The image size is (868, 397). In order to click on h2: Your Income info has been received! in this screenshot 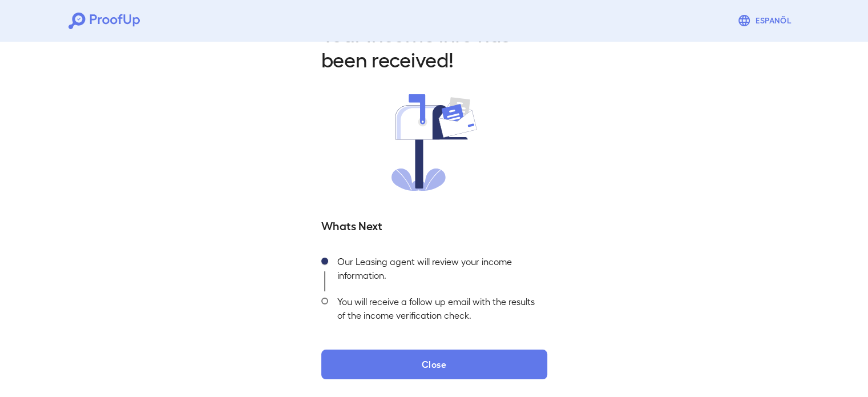, I will do `click(434, 47)`.